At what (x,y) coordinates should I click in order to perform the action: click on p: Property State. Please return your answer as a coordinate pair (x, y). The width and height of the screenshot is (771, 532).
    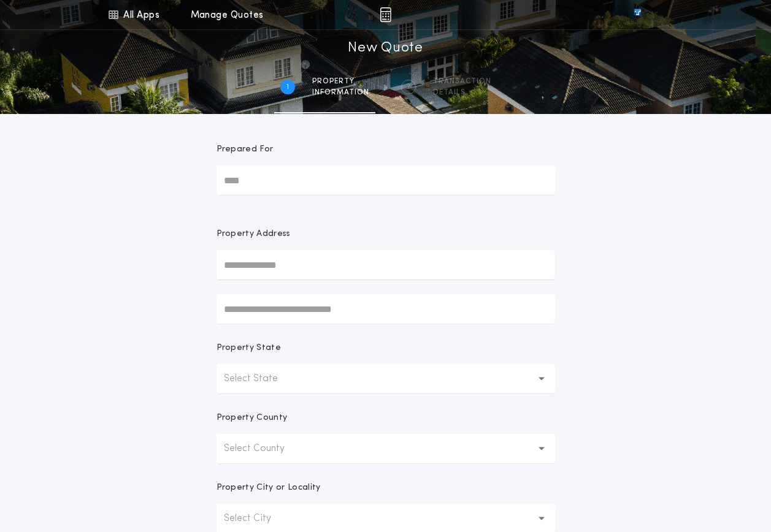
    Looking at the image, I should click on (249, 348).